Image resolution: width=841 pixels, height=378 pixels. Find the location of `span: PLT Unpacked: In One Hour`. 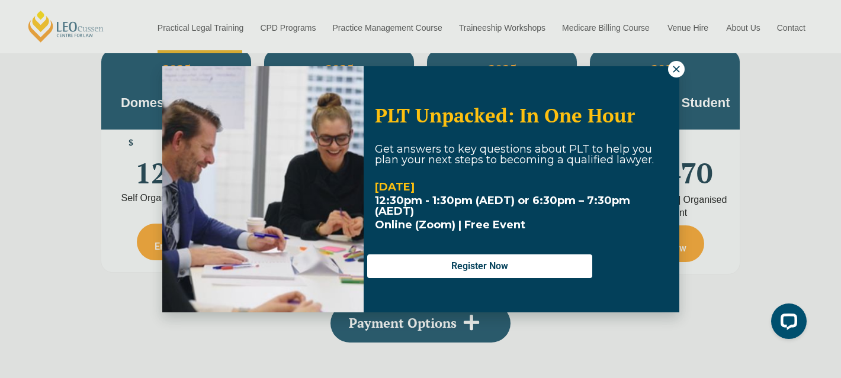

span: PLT Unpacked: In One Hour is located at coordinates (504, 115).